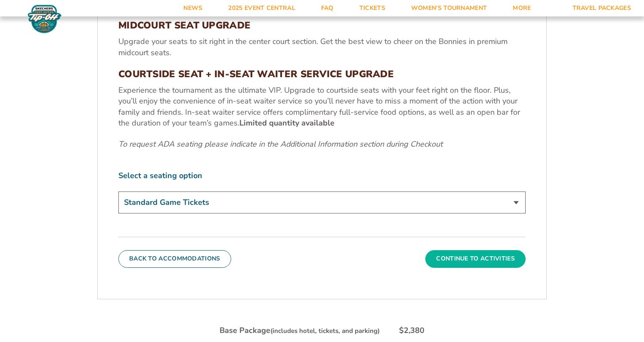 This screenshot has height=342, width=644. Describe the element at coordinates (45, 19) in the screenshot. I see `img: Fort Myers Tip-Off` at that location.